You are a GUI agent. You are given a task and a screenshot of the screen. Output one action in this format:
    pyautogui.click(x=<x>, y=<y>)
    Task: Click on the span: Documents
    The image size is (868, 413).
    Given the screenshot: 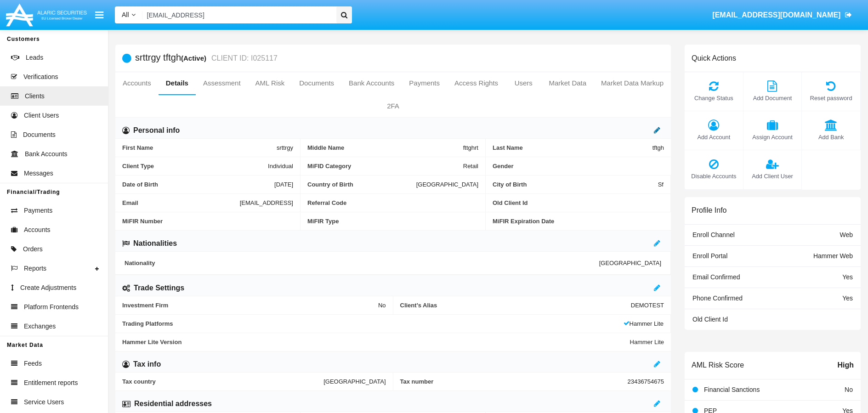 What is the action you would take?
    pyautogui.click(x=39, y=134)
    